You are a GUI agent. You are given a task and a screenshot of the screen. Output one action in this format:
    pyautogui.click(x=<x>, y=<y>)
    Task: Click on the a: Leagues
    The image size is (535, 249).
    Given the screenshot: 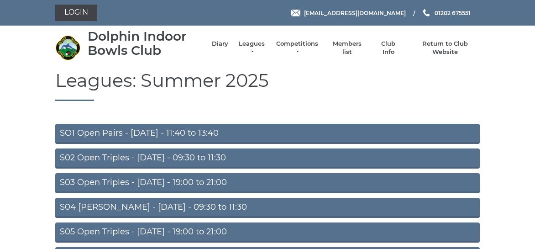 What is the action you would take?
    pyautogui.click(x=251, y=48)
    